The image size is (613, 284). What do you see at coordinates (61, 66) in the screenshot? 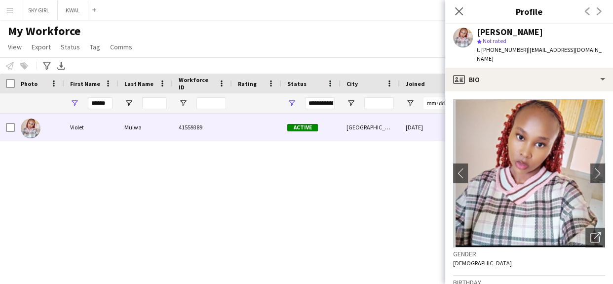
I see `app-action-btn: Export XLSX` at bounding box center [61, 66].